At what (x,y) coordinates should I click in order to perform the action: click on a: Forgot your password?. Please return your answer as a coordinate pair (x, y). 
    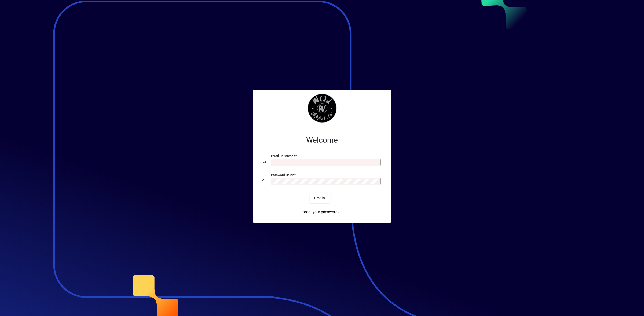
    Looking at the image, I should click on (320, 212).